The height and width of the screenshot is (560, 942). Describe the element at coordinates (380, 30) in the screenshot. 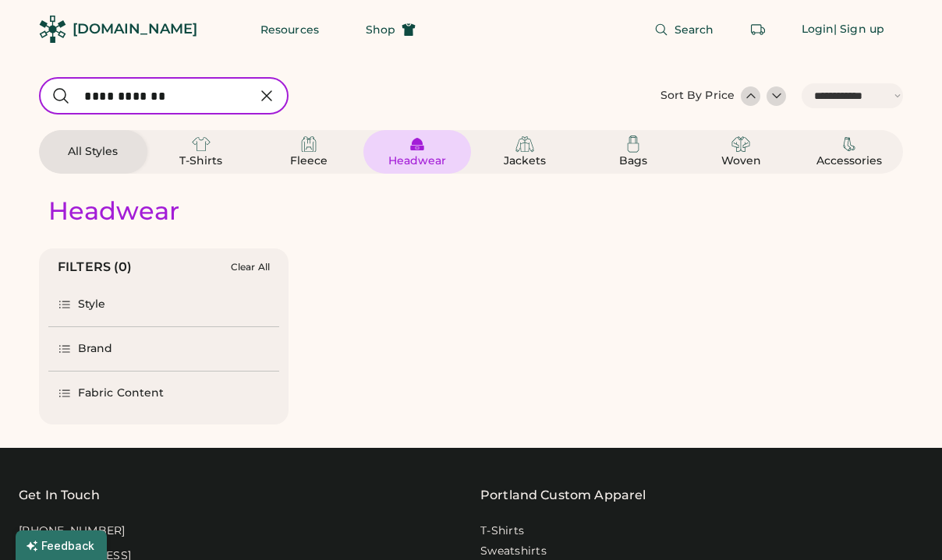

I see `span: Shop` at that location.